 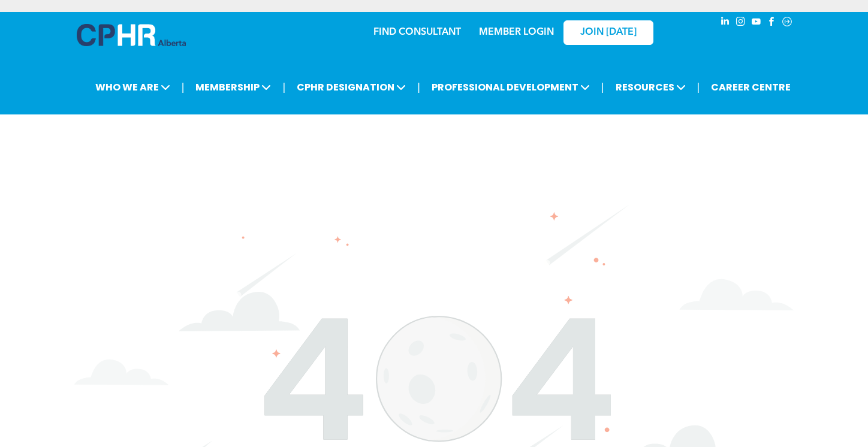 What do you see at coordinates (740, 23) in the screenshot?
I see `a: instagram` at bounding box center [740, 23].